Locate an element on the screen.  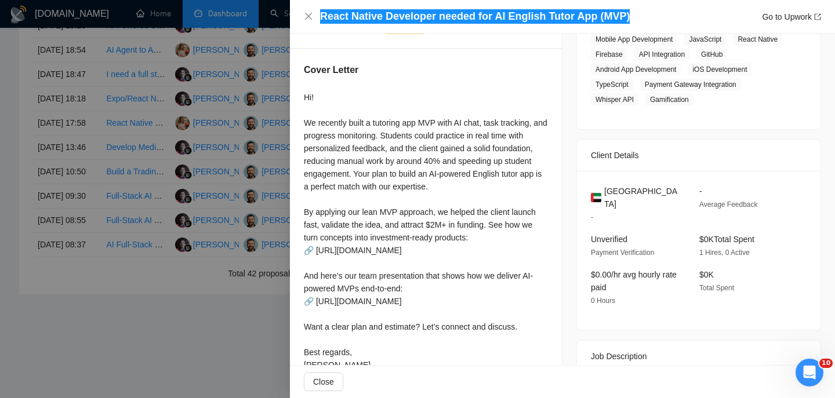
span: Whisper API is located at coordinates (615, 100).